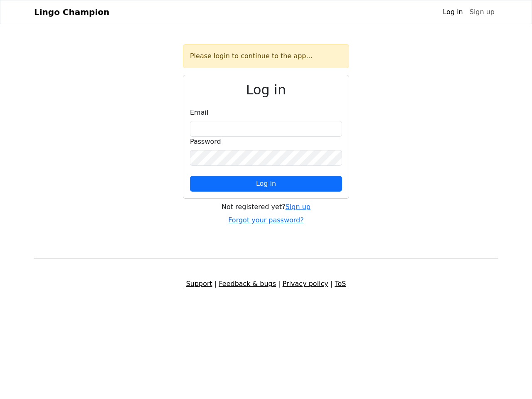 The image size is (532, 399). Describe the element at coordinates (248, 284) in the screenshot. I see `a: Feedback & bugs` at that location.